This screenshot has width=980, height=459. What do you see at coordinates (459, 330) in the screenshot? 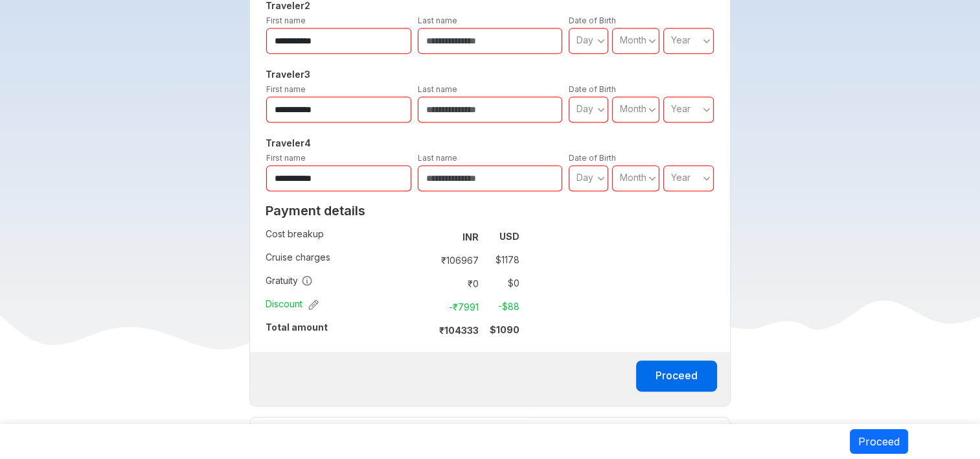
I see `strong: ₹ 104333` at bounding box center [459, 330].